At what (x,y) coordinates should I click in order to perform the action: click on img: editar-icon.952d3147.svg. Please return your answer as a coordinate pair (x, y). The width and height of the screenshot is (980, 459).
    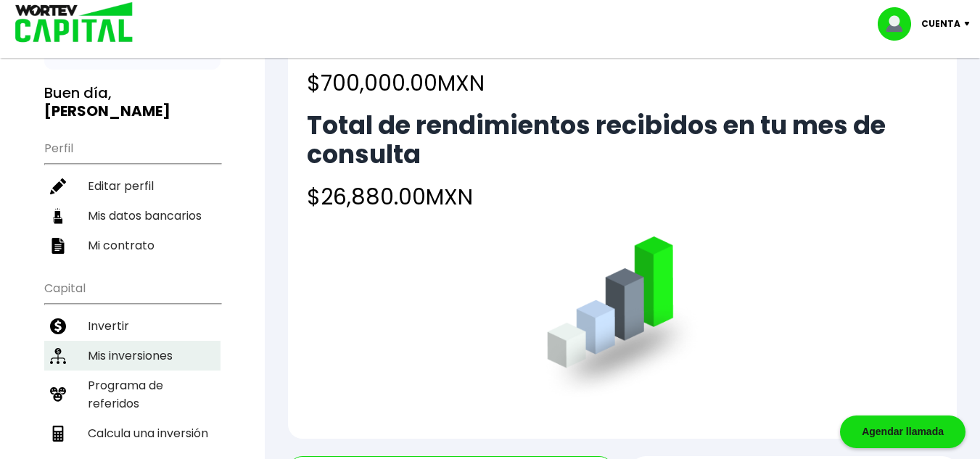
    Looking at the image, I should click on (58, 186).